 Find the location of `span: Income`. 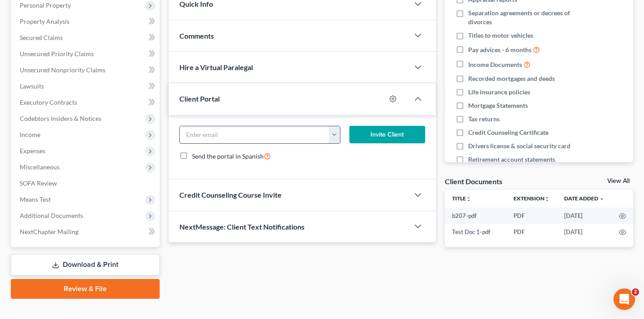

span: Income is located at coordinates (30, 134).